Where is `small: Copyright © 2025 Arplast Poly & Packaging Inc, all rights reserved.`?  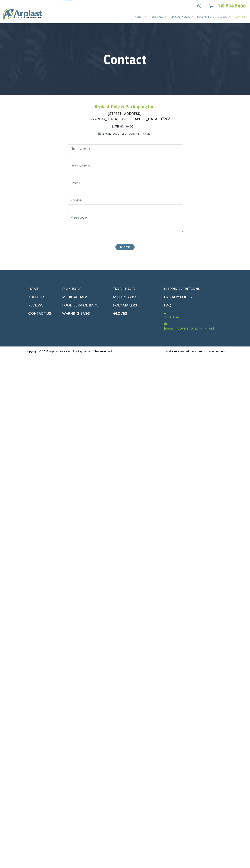
small: Copyright © 2025 Arplast Poly & Packaging Inc, all rights reserved. is located at coordinates (69, 351).